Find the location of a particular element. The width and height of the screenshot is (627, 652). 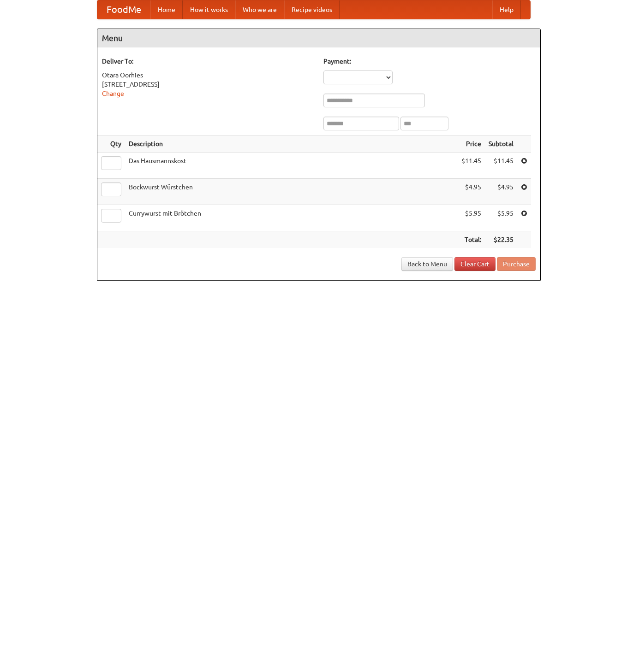

a: Help is located at coordinates (506, 10).